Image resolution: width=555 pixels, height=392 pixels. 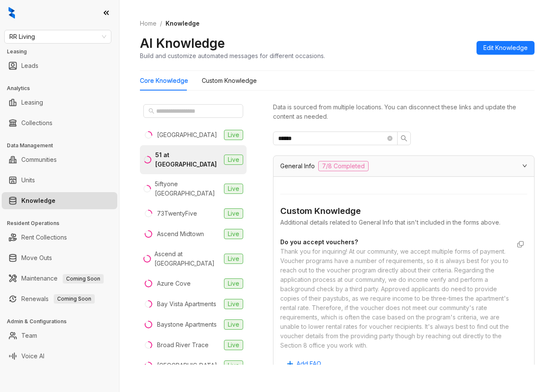 I want to click on a: Knowledge, so click(x=39, y=200).